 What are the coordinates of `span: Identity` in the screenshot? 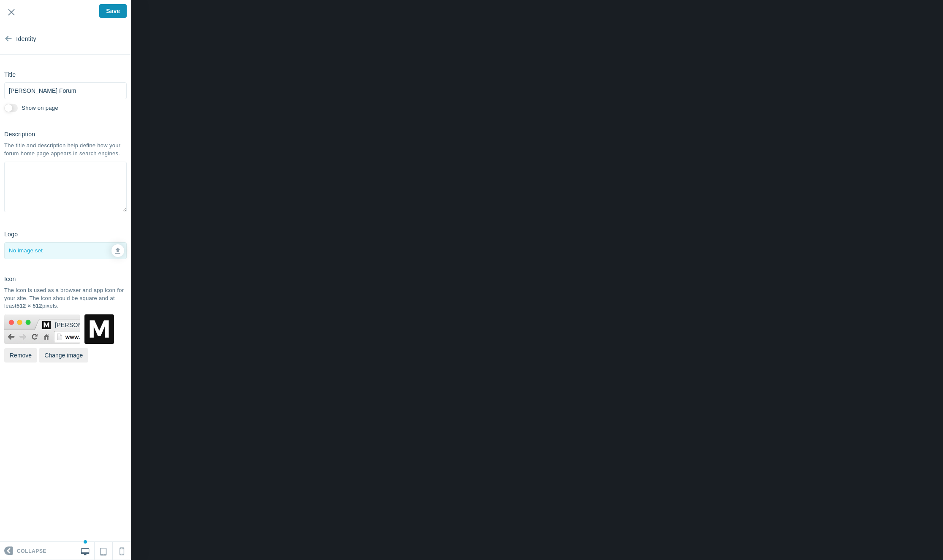 It's located at (26, 39).